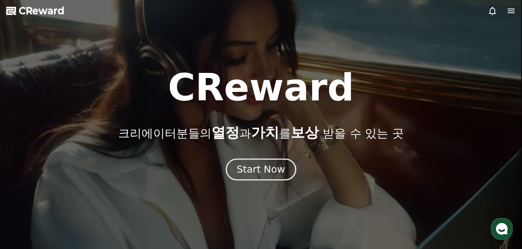 Image resolution: width=522 pixels, height=249 pixels. What do you see at coordinates (305, 133) in the screenshot?
I see `span: 보상` at bounding box center [305, 133].